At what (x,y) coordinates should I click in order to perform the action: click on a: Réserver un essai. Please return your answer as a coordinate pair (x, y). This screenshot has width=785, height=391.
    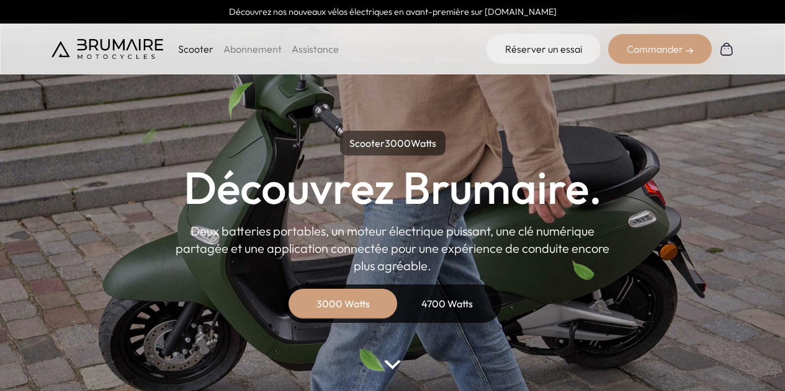
    Looking at the image, I should click on (543, 49).